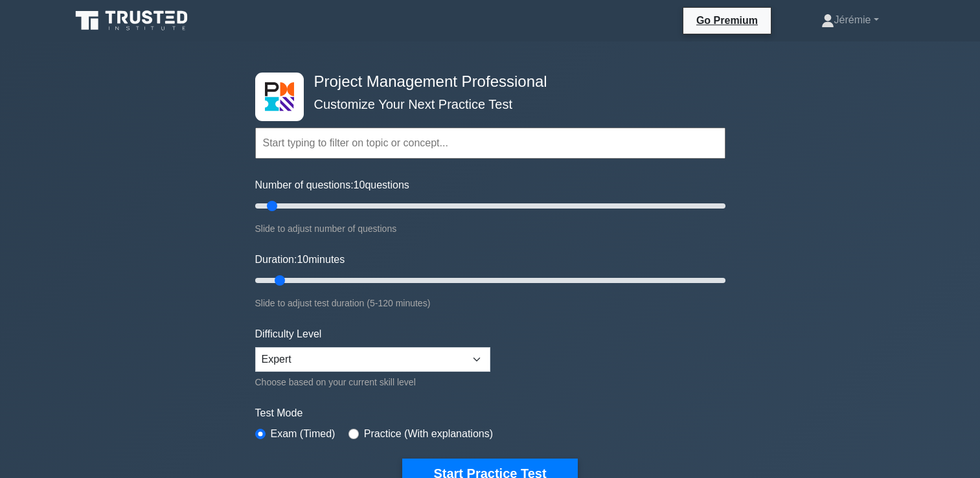  I want to click on label: Test Mode, so click(490, 413).